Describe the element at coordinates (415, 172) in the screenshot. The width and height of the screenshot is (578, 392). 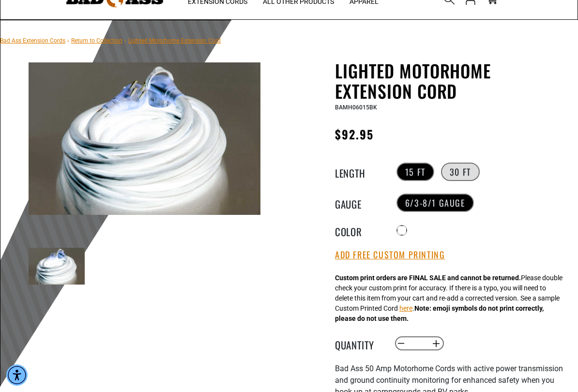
I see `label: 15 FT` at that location.